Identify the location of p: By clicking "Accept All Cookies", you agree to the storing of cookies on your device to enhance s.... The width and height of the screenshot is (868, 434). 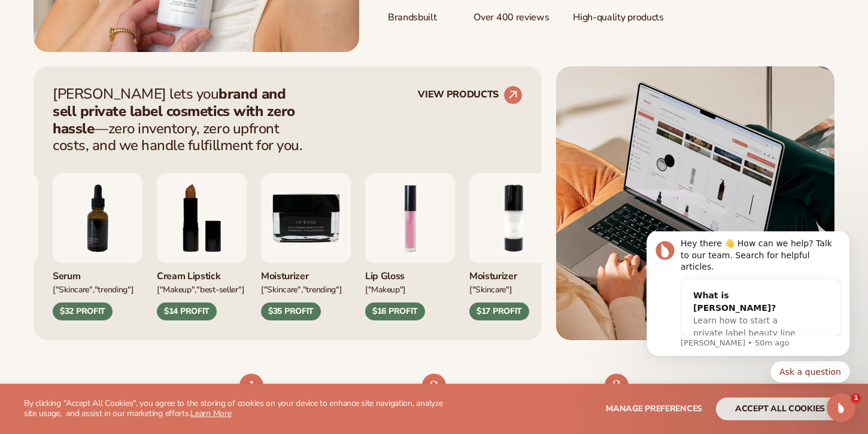
(240, 409).